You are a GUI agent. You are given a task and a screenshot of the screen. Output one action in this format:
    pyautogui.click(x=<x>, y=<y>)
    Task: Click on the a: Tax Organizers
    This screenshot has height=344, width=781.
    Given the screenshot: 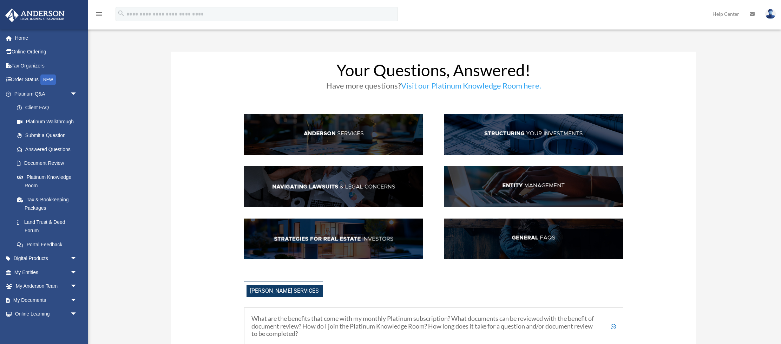 What is the action you would take?
    pyautogui.click(x=46, y=66)
    